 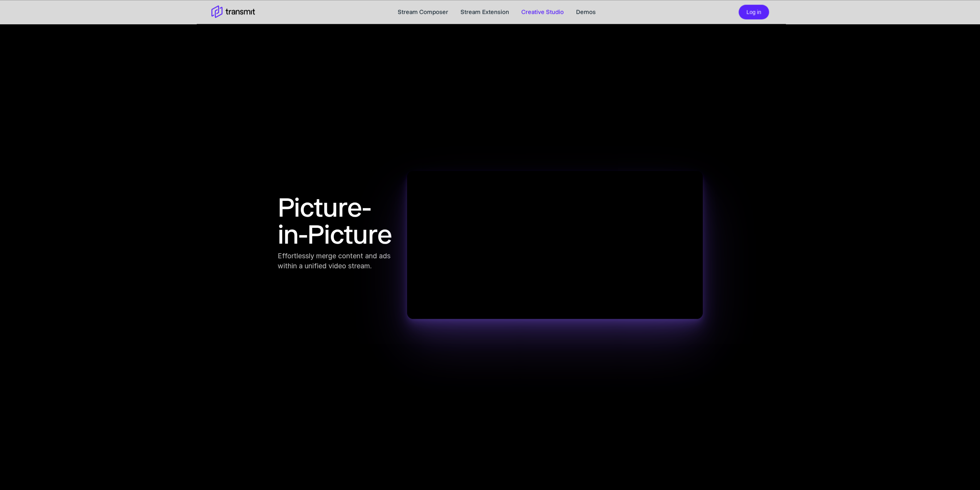 What do you see at coordinates (753, 11) in the screenshot?
I see `a: Log in` at bounding box center [753, 11].